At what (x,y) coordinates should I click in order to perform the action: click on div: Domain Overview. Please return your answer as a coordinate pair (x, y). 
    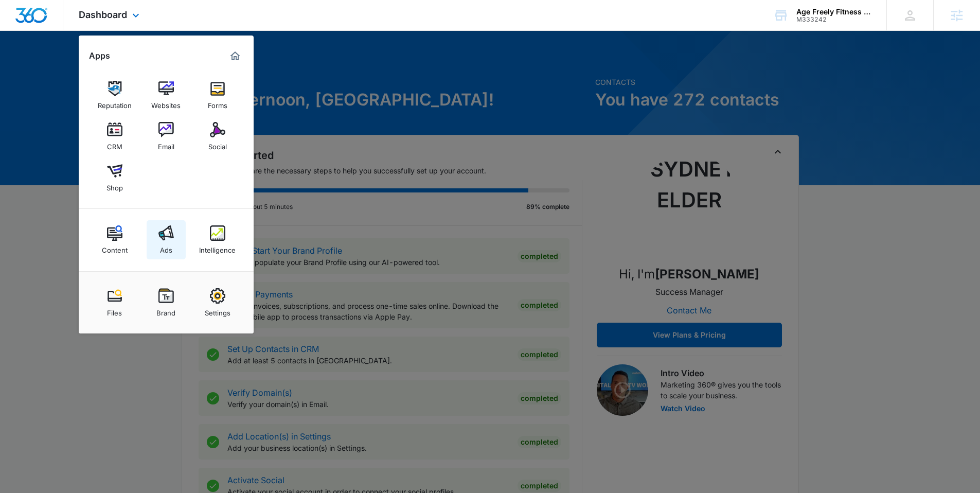
    Looking at the image, I should click on (65, 63).